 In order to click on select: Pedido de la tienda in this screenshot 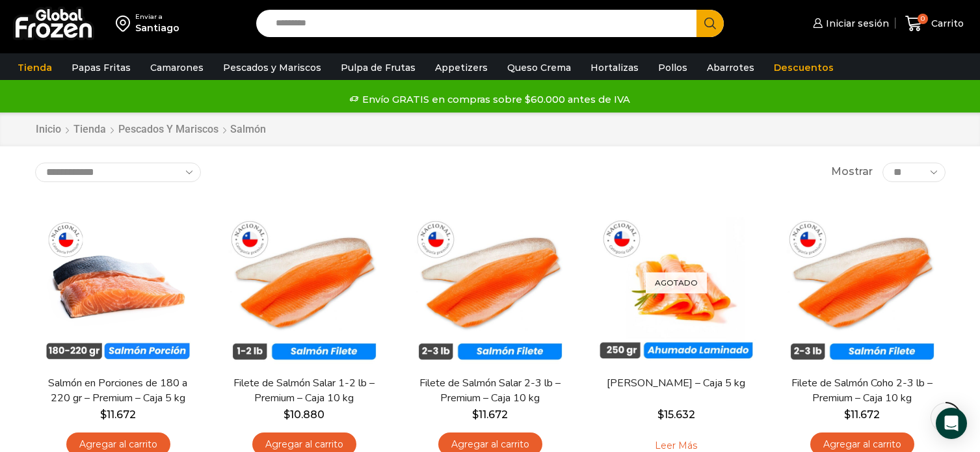, I will do `click(117, 172)`.